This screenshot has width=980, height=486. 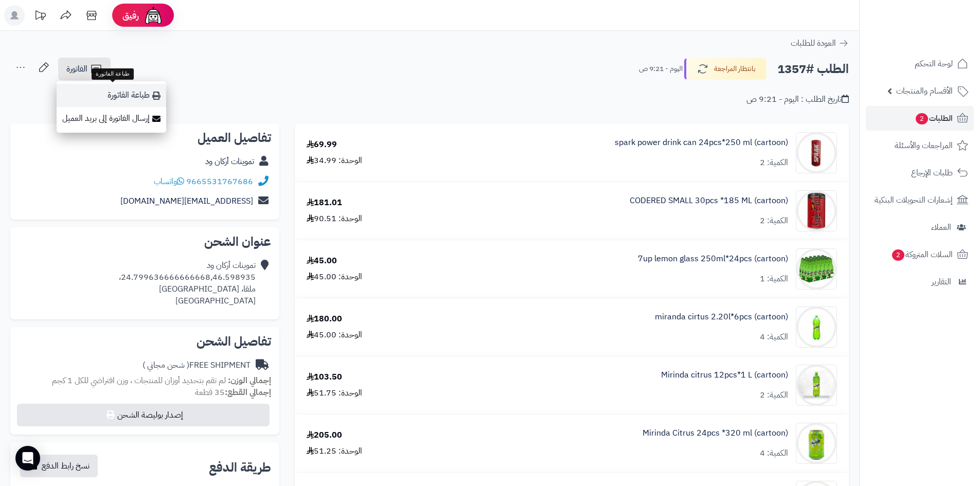 What do you see at coordinates (725, 68) in the screenshot?
I see `button: بانتظار المراجعة` at bounding box center [725, 68].